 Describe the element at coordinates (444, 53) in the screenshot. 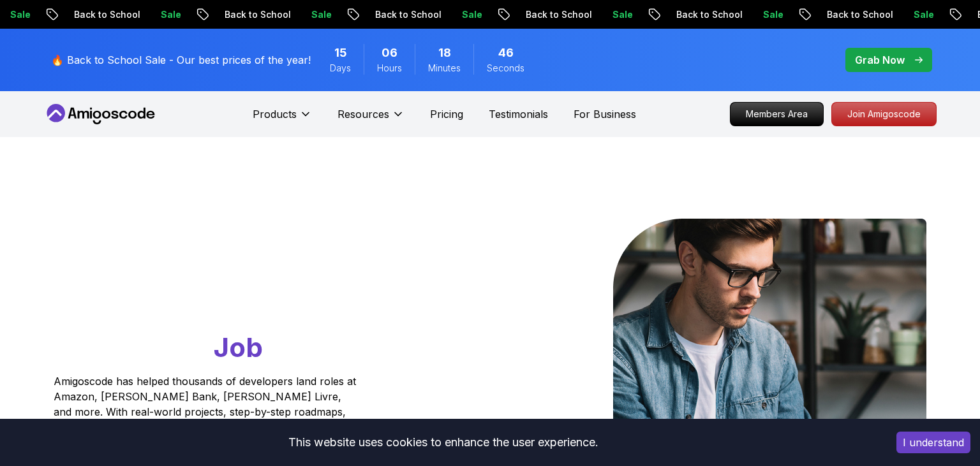

I see `span: 18 Minutes` at that location.